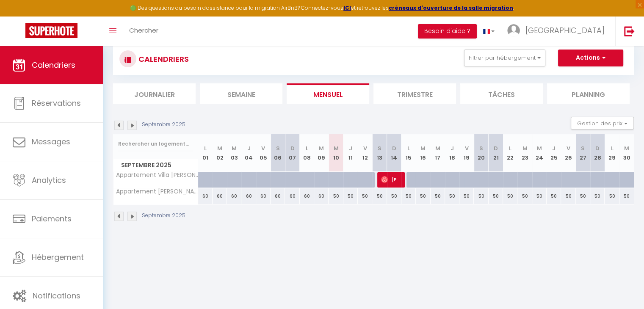  What do you see at coordinates (54, 65) in the screenshot?
I see `span: Calendriers` at bounding box center [54, 65].